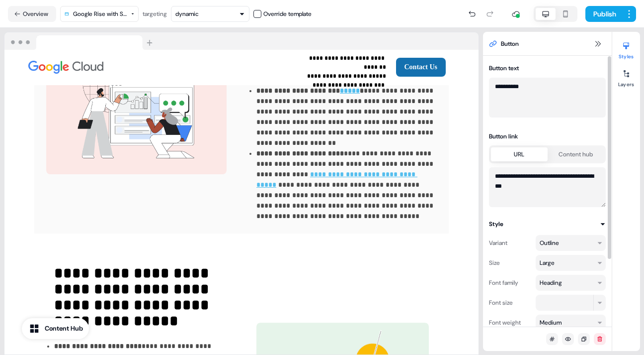  I want to click on button: Contact Us, so click(421, 67).